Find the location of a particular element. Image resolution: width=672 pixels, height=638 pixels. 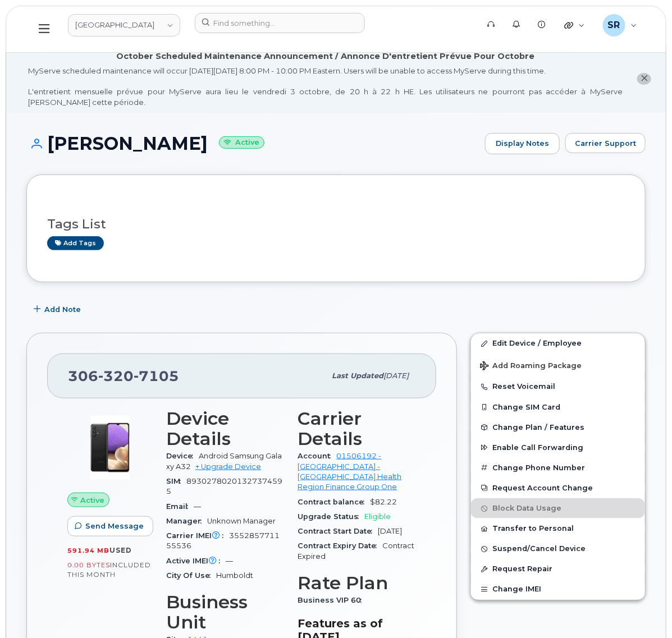

h3: Carrier Details is located at coordinates (357, 429).